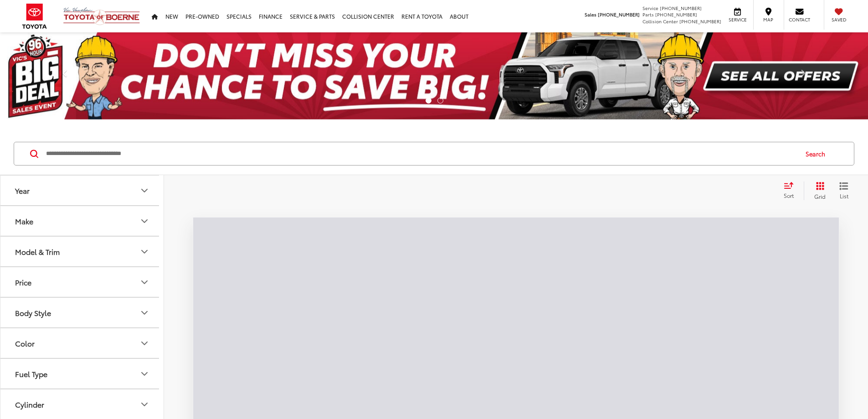  I want to click on span: Collision Center, so click(660, 21).